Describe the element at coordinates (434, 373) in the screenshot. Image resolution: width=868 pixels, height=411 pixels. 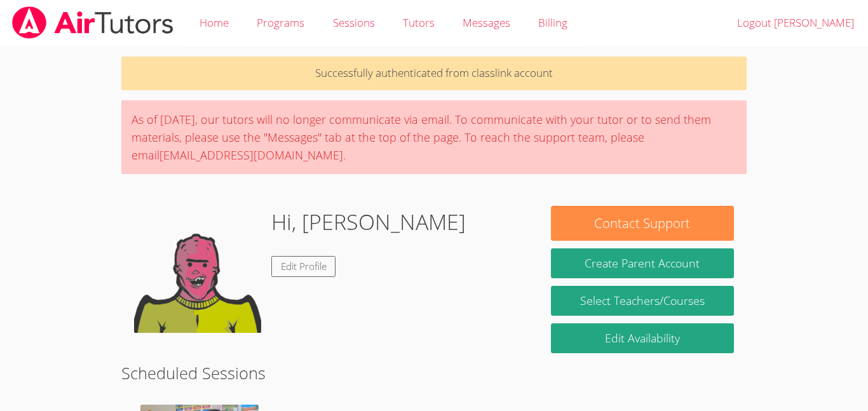
I see `h2: Scheduled Sessions` at that location.